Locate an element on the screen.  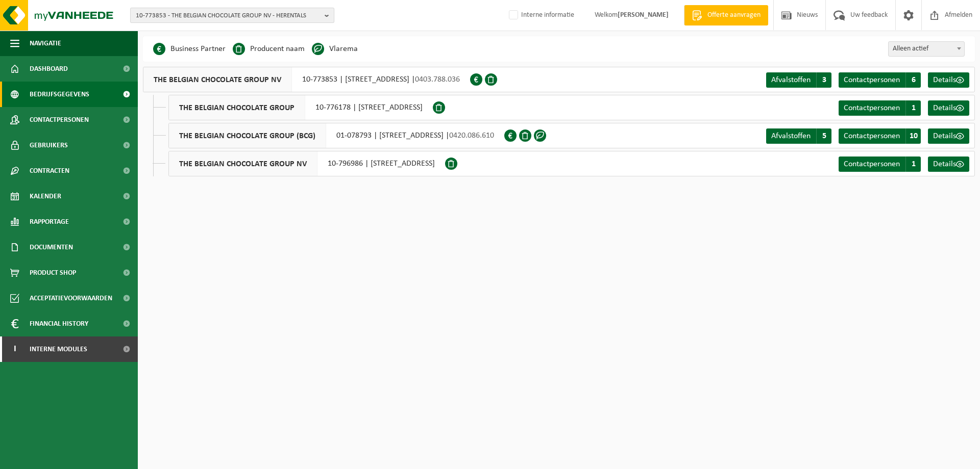
span: THE BELGIAN CHOCOLATE GROUP (BCG) is located at coordinates (247, 136).